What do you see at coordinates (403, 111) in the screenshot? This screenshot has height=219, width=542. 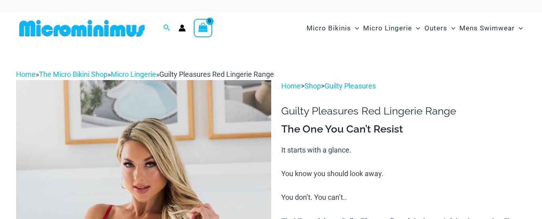 I see `h1: Guilty Pleasures Red Lingerie Range` at bounding box center [403, 111].